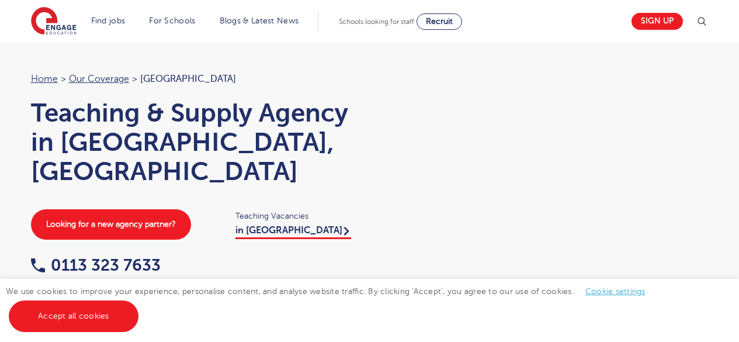  What do you see at coordinates (111, 224) in the screenshot?
I see `a: Looking for a new agency partner?` at bounding box center [111, 224].